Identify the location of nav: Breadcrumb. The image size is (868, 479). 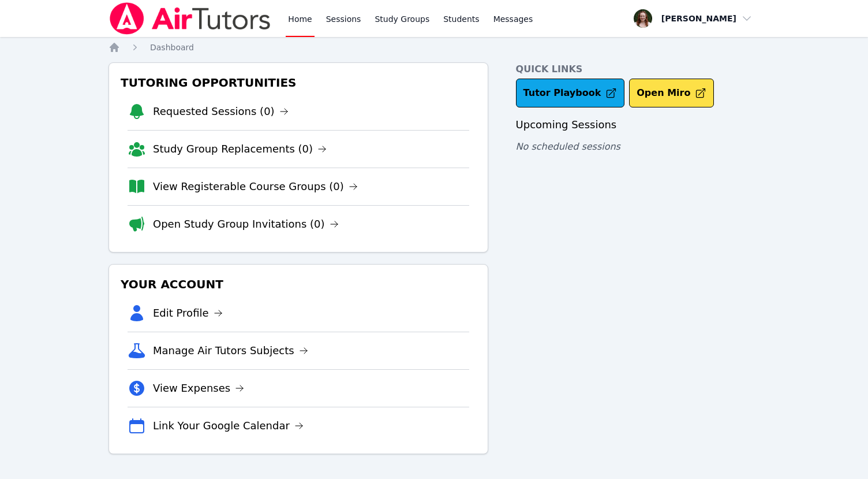
(434, 47).